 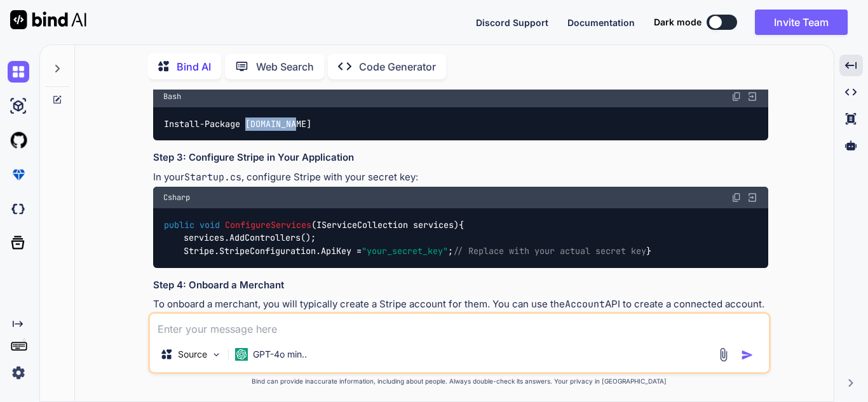 What do you see at coordinates (193, 67) in the screenshot?
I see `p: Bind AI` at bounding box center [193, 67].